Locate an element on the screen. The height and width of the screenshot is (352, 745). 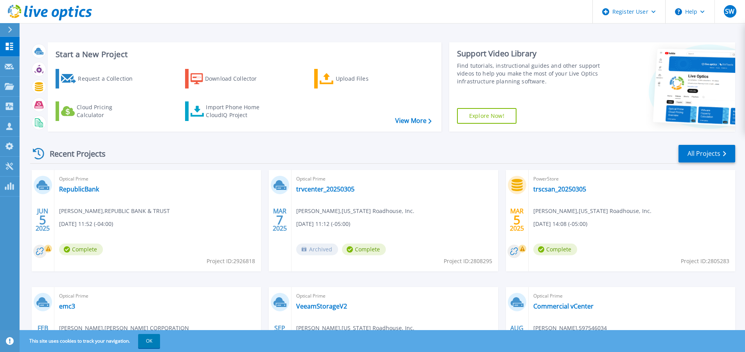
span: Project ID: 2926818 is located at coordinates (231, 261).